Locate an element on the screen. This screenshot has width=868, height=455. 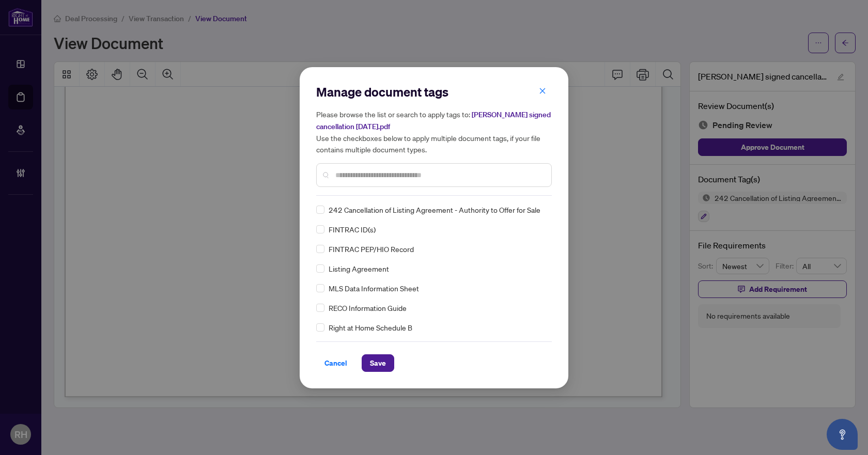
span: FINTRAC ID(s) is located at coordinates (352, 229).